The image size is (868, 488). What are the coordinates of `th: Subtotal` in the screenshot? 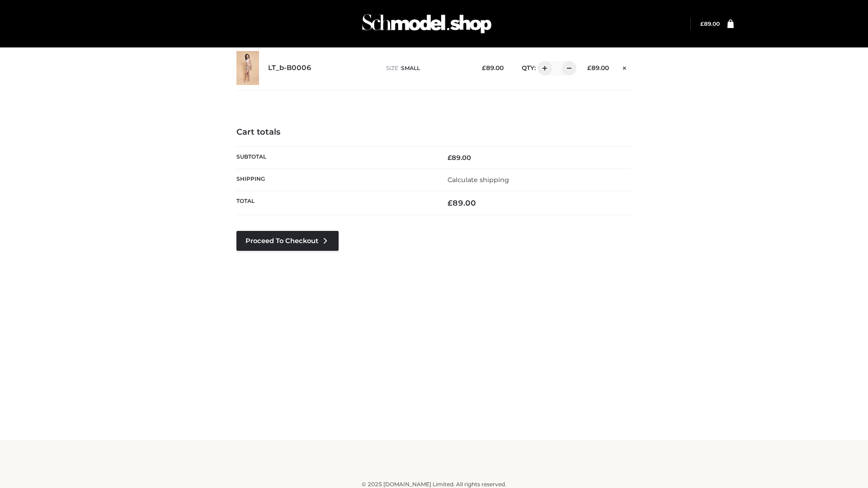 It's located at (335, 157).